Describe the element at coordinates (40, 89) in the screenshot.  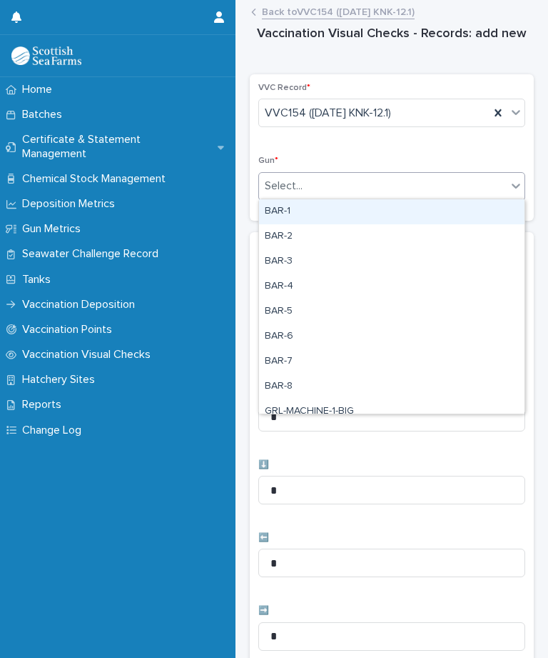
I see `p: Home` at that location.